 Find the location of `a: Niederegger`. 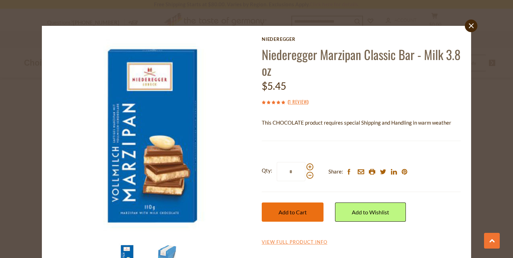

a: Niederegger is located at coordinates (361, 39).